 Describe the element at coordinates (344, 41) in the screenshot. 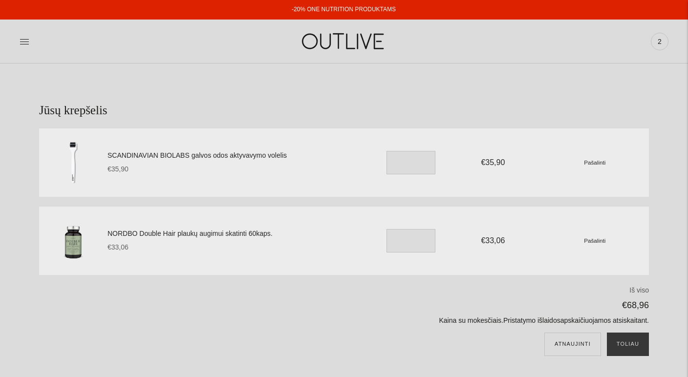

I see `img: OUTLIVE` at that location.